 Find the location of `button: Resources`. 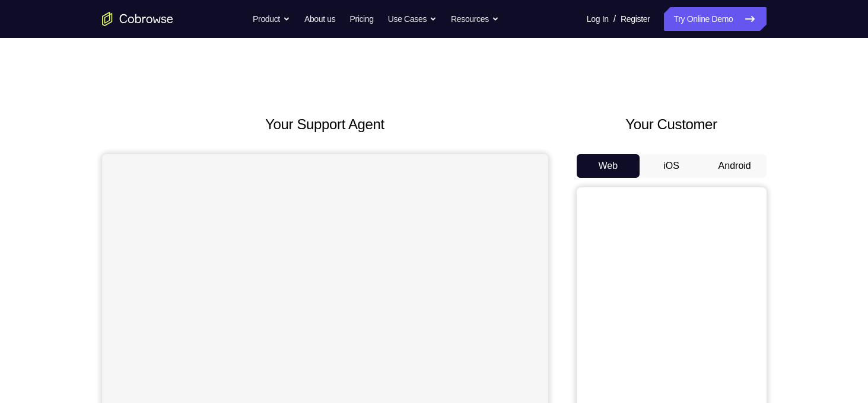

button: Resources is located at coordinates (475, 19).